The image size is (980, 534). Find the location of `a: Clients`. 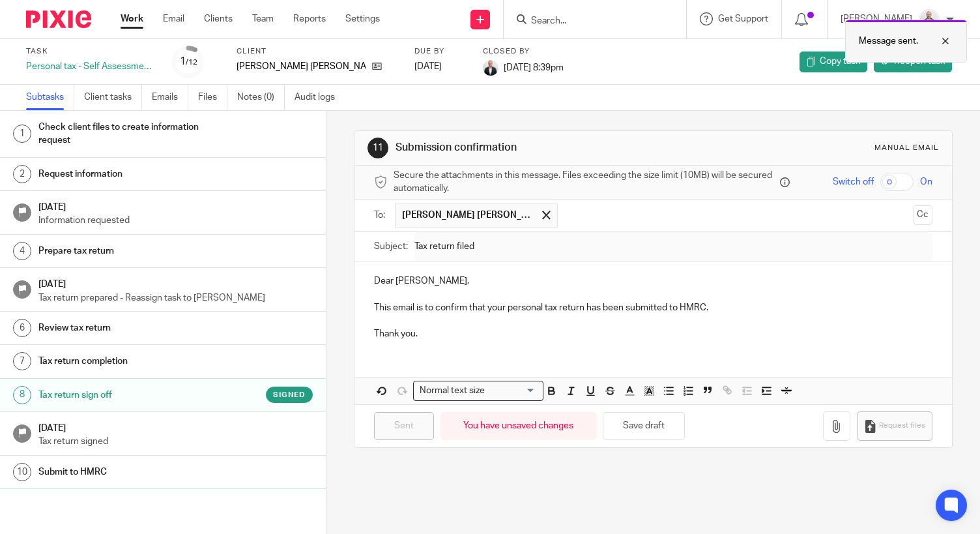

a: Clients is located at coordinates (218, 19).